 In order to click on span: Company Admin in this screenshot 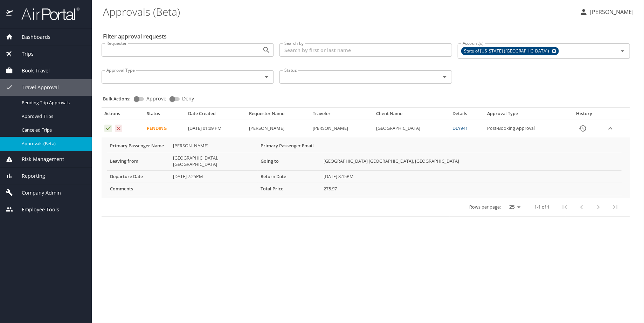, I will do `click(37, 193)`.